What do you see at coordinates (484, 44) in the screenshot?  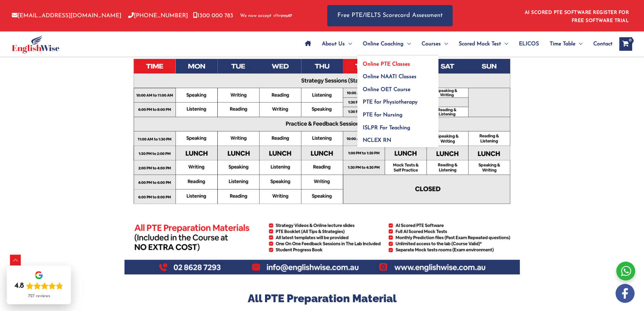 I see `a: Scored Mock TestMenu Toggle` at bounding box center [484, 44].